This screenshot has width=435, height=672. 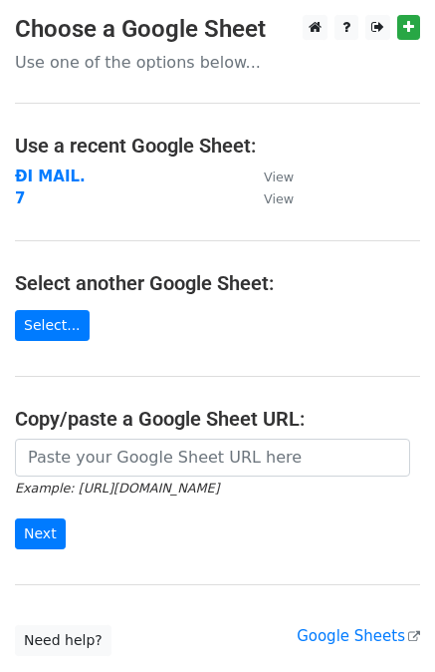 What do you see at coordinates (217, 418) in the screenshot?
I see `h4: Copy/paste a Google Sheet URL:` at bounding box center [217, 418].